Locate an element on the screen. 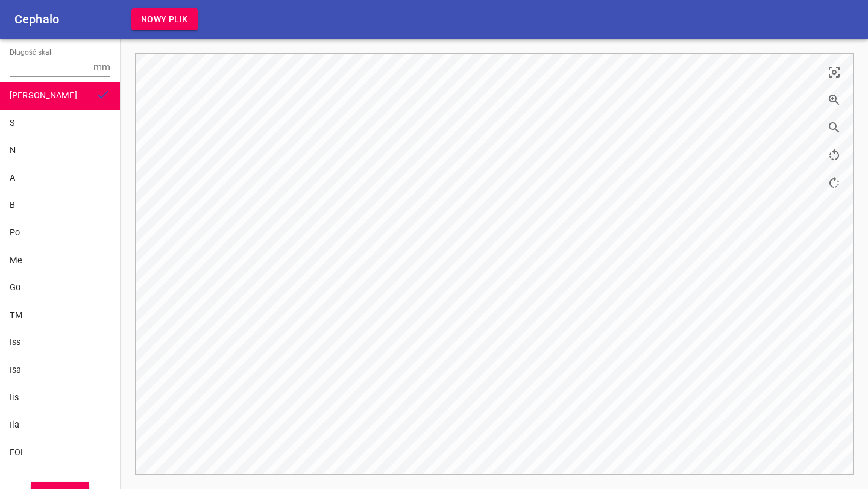  span: A is located at coordinates (12, 178).